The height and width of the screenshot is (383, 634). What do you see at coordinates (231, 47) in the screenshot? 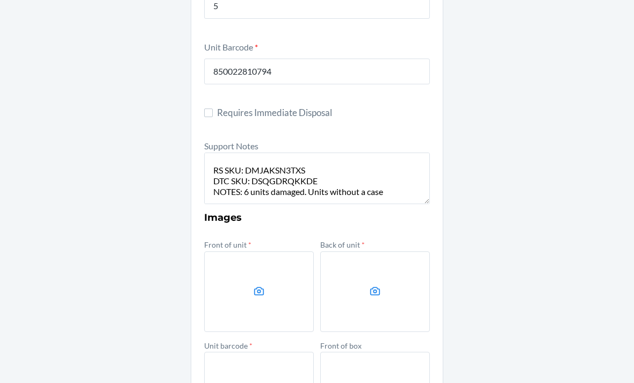
I see `label: Unit Barcode` at bounding box center [231, 47].